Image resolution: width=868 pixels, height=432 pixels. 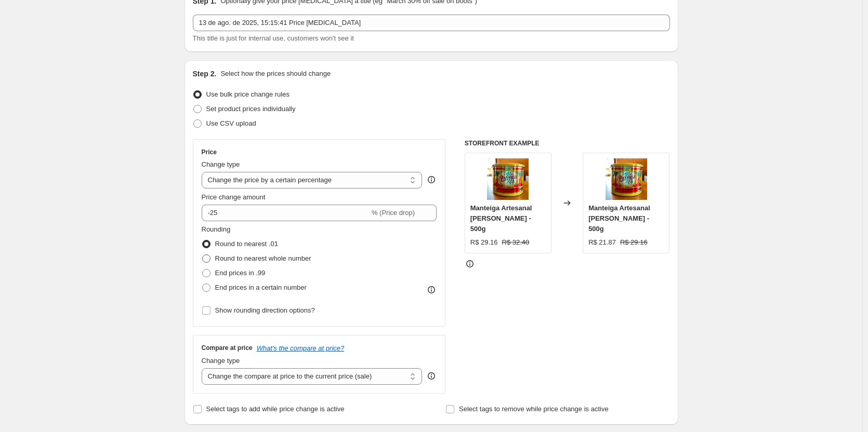 What do you see at coordinates (567, 144) in the screenshot?
I see `h6: STOREFRONT EXAMPLE` at bounding box center [567, 144].